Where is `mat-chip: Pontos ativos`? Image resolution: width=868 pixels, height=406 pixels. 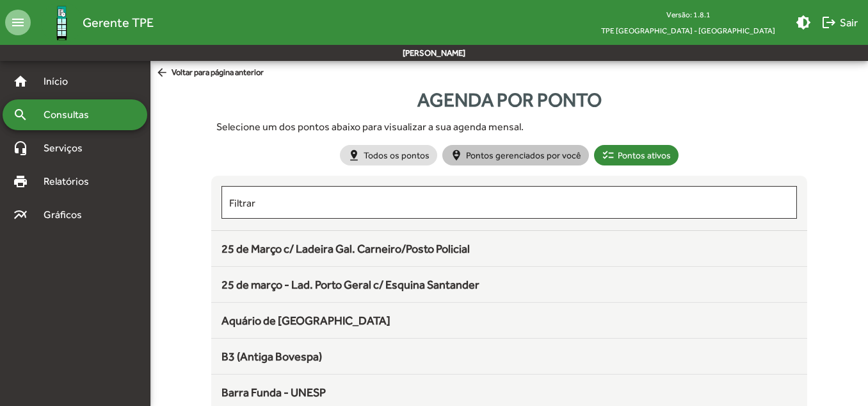 mat-chip: Pontos ativos is located at coordinates (636, 155).